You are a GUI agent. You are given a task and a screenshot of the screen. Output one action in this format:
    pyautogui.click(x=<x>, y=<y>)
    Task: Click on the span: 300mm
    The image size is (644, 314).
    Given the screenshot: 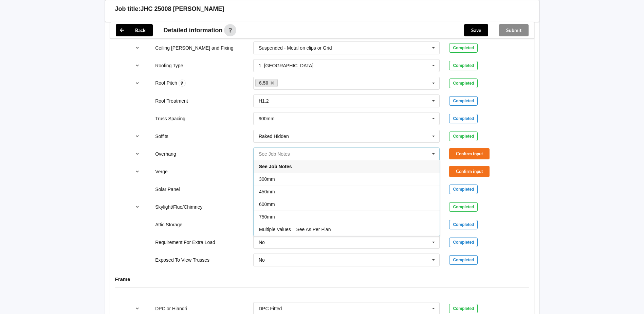 What is the action you would take?
    pyautogui.click(x=267, y=179)
    